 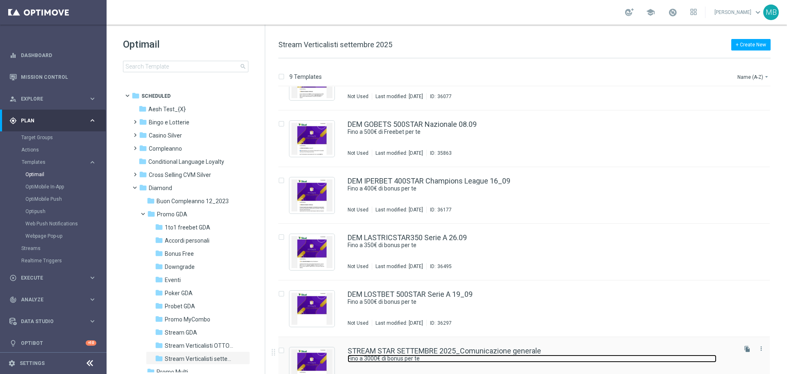 I want to click on h1: Optimail, so click(x=186, y=44).